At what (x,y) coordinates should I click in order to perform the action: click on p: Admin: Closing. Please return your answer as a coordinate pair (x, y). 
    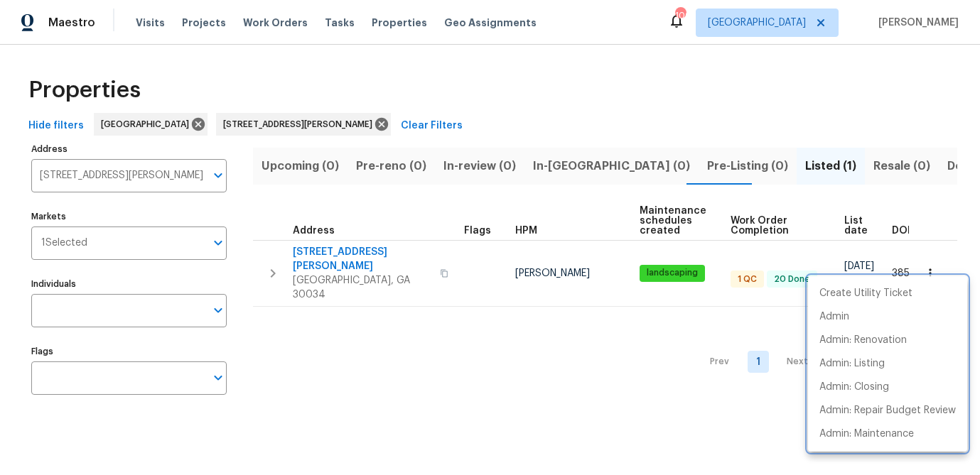
    Looking at the image, I should click on (854, 387).